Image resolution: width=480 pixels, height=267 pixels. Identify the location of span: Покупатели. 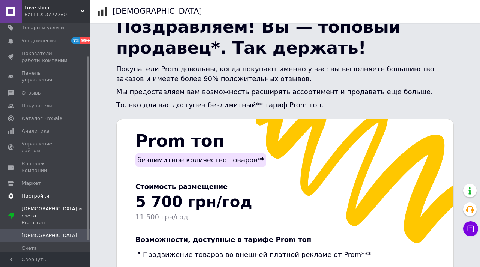
(37, 106).